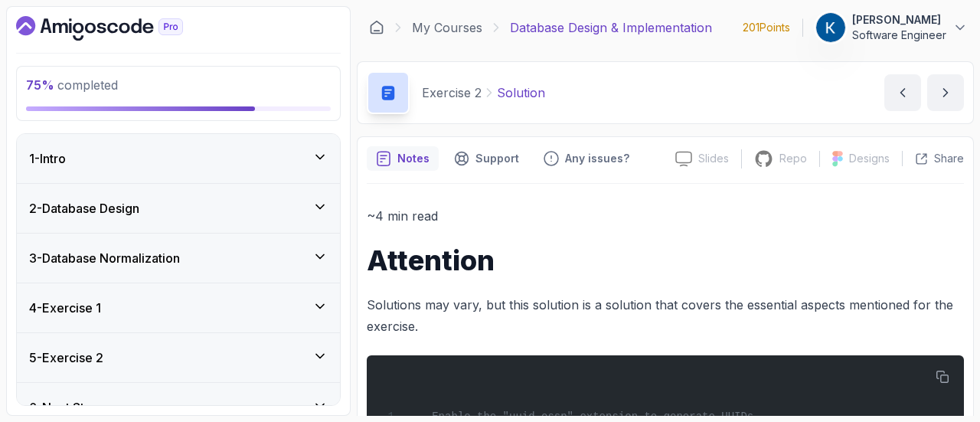 The height and width of the screenshot is (422, 980). I want to click on h3: 2 - Database Design, so click(84, 208).